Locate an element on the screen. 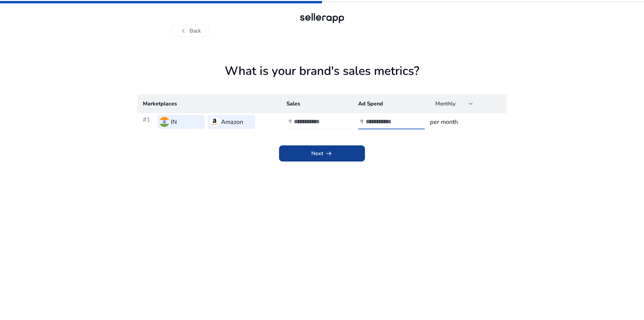 The width and height of the screenshot is (644, 320). th: Marketplaces is located at coordinates (209, 104).